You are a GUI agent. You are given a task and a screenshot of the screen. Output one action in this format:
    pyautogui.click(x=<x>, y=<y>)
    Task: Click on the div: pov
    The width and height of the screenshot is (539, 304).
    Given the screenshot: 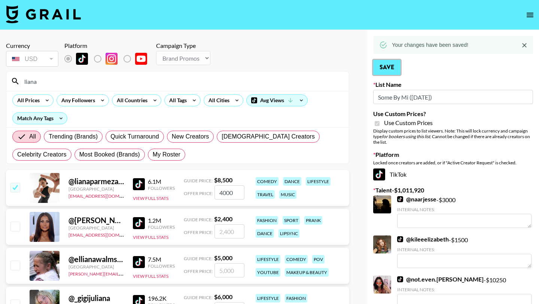 What is the action you would take?
    pyautogui.click(x=318, y=259)
    